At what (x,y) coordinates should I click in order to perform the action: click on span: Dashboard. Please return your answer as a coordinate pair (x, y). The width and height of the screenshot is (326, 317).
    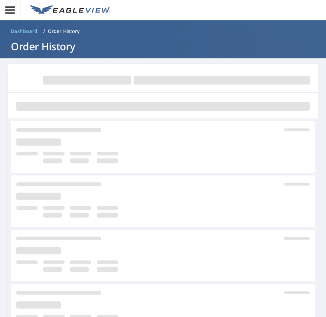
    Looking at the image, I should click on (24, 31).